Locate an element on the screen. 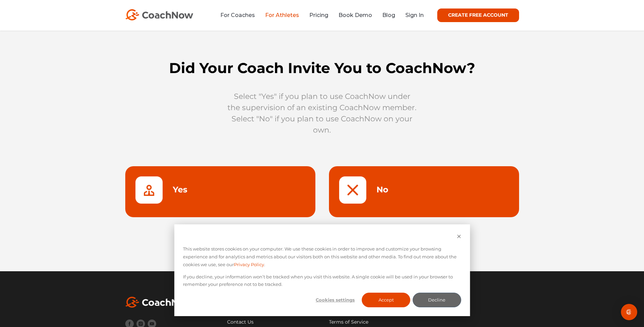 This screenshot has height=327, width=644. button: Dismiss cookie banner is located at coordinates (459, 237).